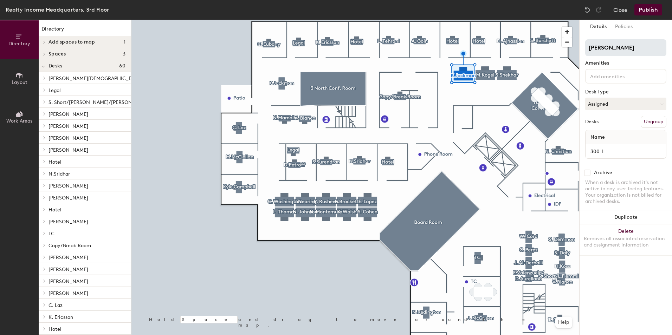 The width and height of the screenshot is (672, 335). What do you see at coordinates (59, 174) in the screenshot?
I see `span: N.Sridhar` at bounding box center [59, 174].